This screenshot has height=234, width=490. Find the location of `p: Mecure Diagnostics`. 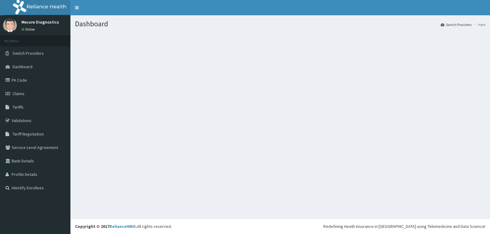

p: Mecure Diagnostics is located at coordinates (40, 22).